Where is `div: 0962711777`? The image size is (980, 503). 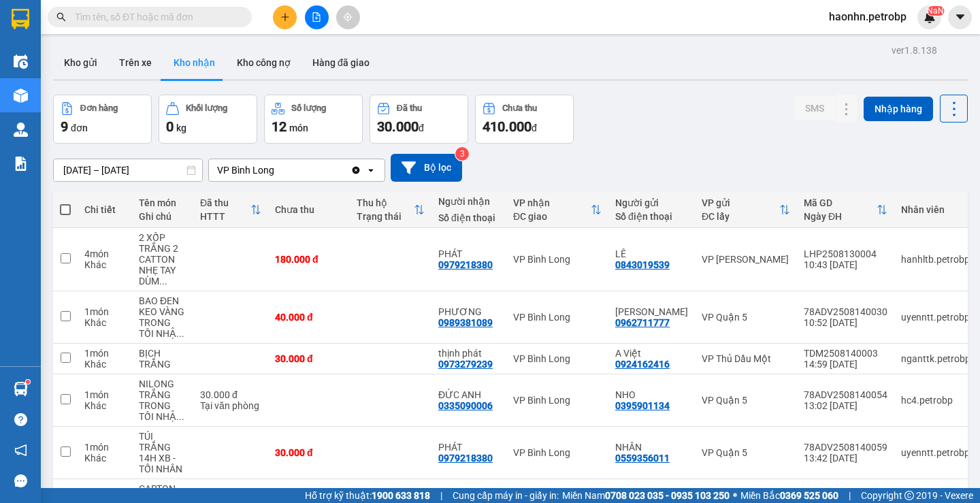
div: 0962711777 is located at coordinates (642, 322).